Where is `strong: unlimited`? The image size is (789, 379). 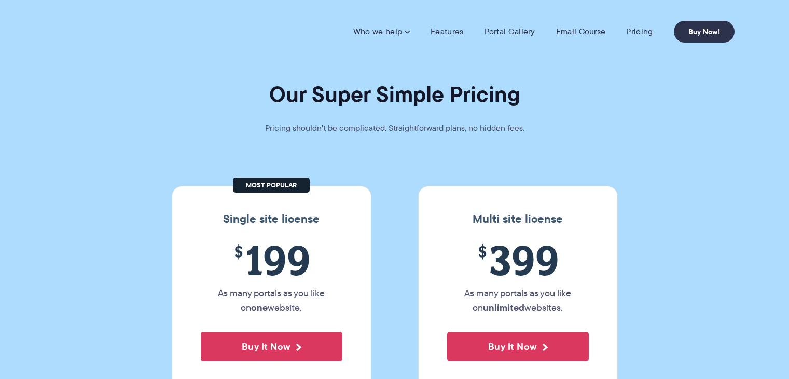 strong: unlimited is located at coordinates (503, 307).